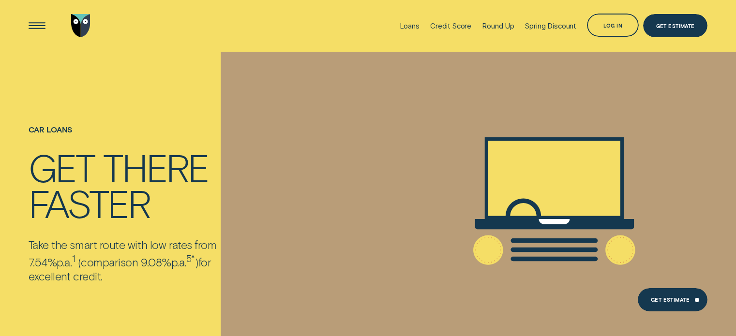 The image size is (736, 336). What do you see at coordinates (551, 26) in the screenshot?
I see `div: Spring Discount` at bounding box center [551, 26].